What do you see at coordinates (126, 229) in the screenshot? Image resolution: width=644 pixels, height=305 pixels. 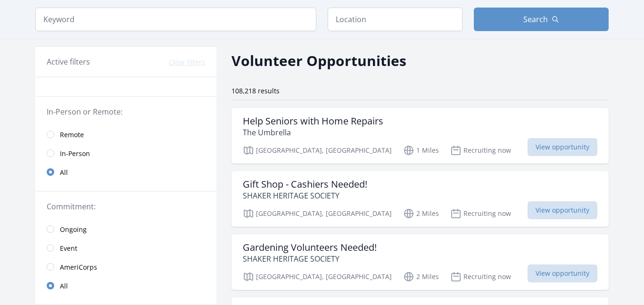 I see `a: Ongoing` at bounding box center [126, 229].